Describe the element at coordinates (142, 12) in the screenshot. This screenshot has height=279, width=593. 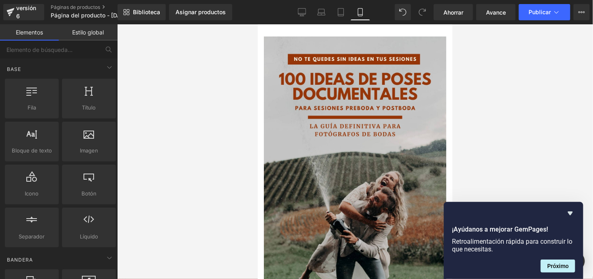
I see `a: Nueva Biblioteca` at that location.